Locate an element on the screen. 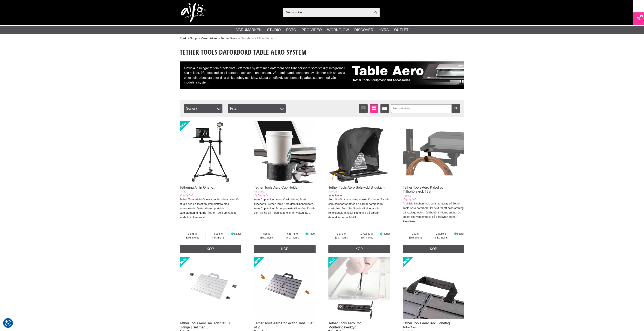 The height and width of the screenshot is (331, 644). a: Tether Tools AeroTrac Action Tabs | Set of 2 is located at coordinates (284, 325).